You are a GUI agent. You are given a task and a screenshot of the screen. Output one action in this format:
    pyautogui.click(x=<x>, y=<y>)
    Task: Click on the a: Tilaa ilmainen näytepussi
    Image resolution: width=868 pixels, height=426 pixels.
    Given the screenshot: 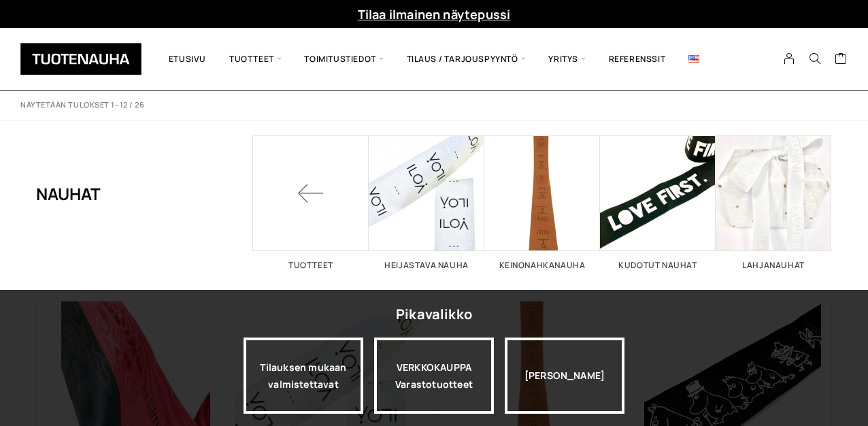 What is the action you would take?
    pyautogui.click(x=434, y=15)
    